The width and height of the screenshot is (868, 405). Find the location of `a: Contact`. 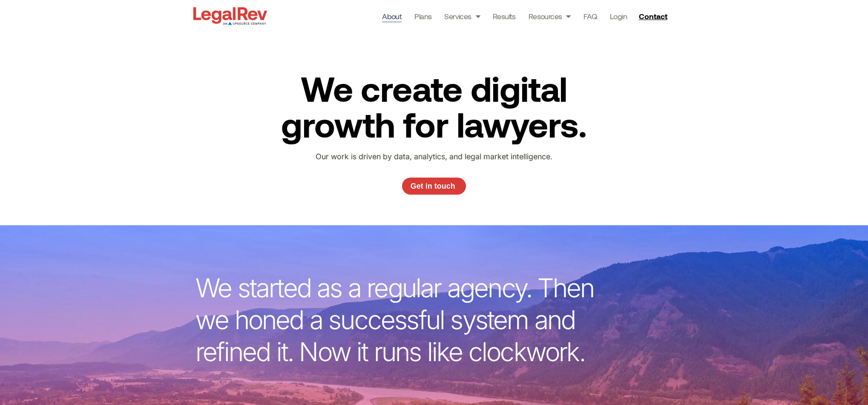

a: Contact is located at coordinates (654, 16).